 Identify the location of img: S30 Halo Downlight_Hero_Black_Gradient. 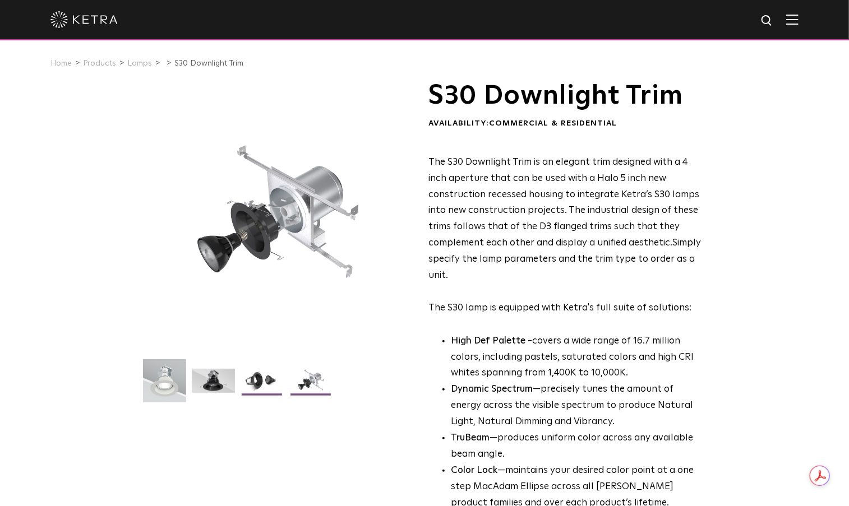
(213, 385).